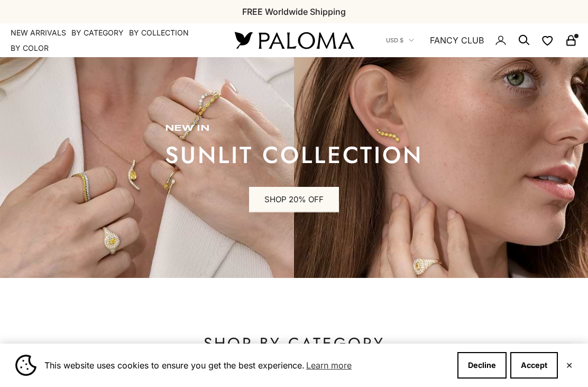 The image size is (588, 387). Describe the element at coordinates (482, 40) in the screenshot. I see `nav: Secondary navigation` at that location.